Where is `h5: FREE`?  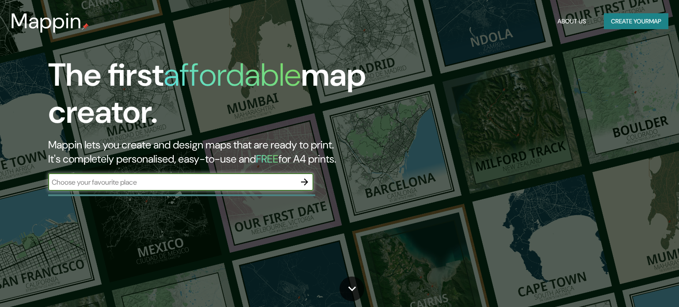
h5: FREE is located at coordinates (267, 159).